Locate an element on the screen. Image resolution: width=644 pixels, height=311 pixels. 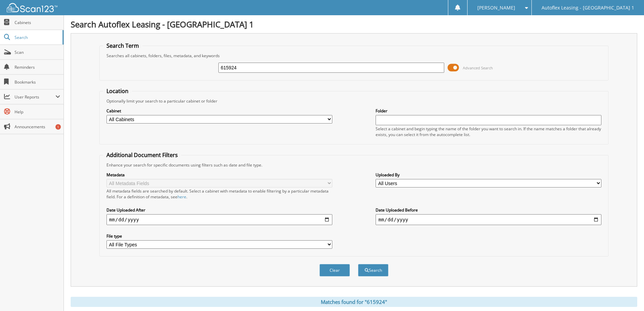
label: Date Uploaded Before is located at coordinates (489, 210).